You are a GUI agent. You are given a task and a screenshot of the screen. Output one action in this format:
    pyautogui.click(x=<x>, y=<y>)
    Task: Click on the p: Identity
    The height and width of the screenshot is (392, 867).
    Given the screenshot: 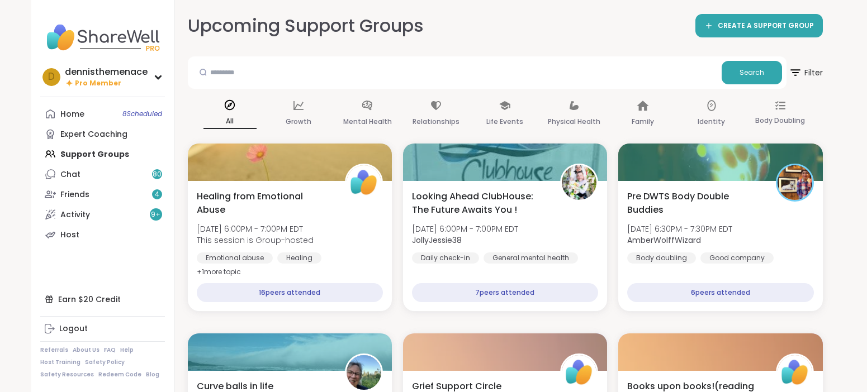 What is the action you would take?
    pyautogui.click(x=711, y=122)
    